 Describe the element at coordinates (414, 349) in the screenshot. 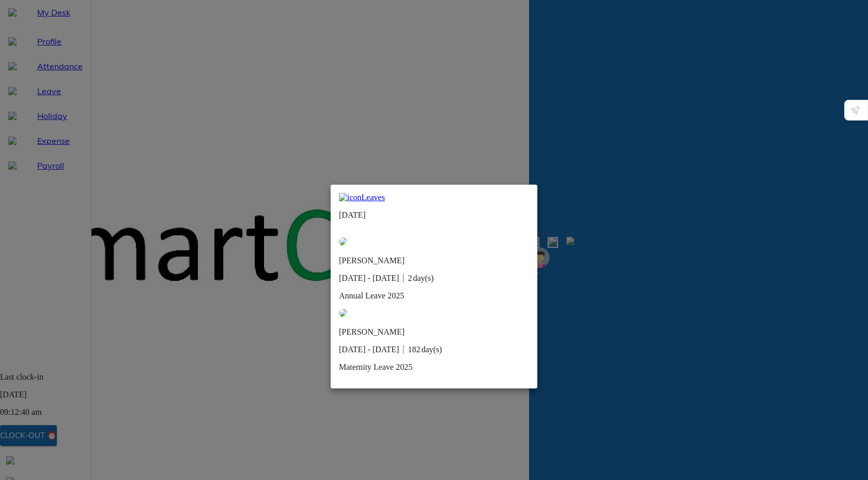

I see `span: 182` at that location.